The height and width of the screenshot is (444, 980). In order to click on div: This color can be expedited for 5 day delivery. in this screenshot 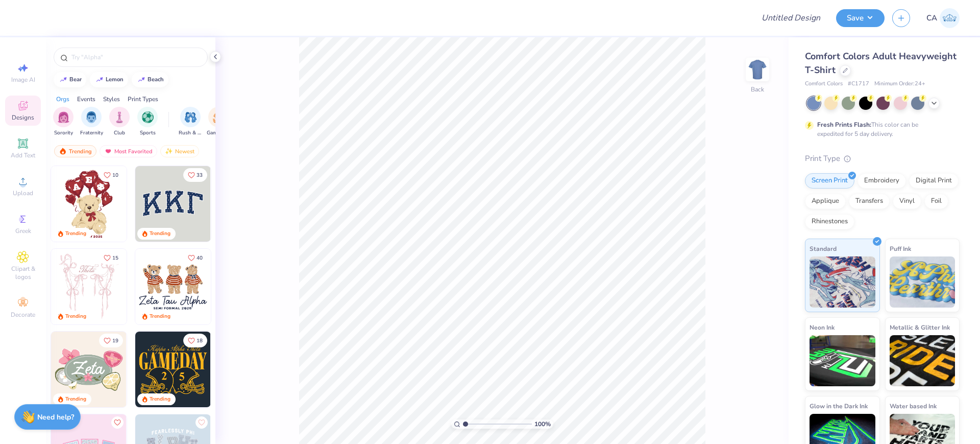, I will do `click(880, 129)`.